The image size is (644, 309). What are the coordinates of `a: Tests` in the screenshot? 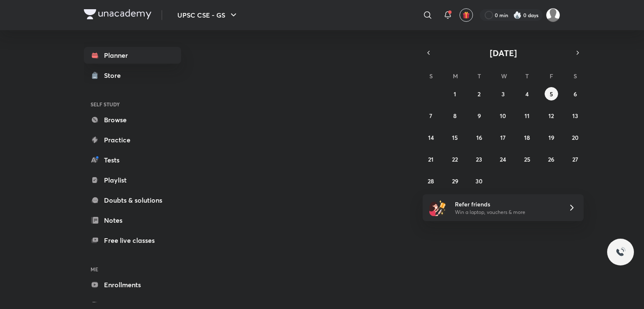 It's located at (133, 160).